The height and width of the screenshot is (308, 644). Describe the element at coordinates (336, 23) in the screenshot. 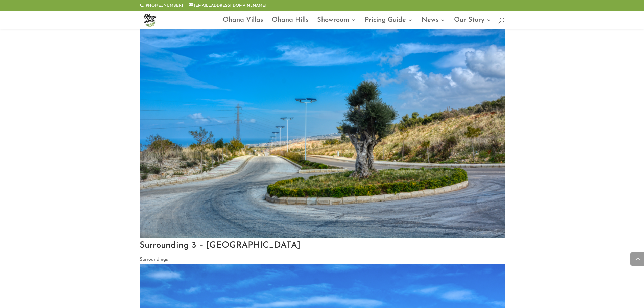

I see `a: Showroom` at that location.